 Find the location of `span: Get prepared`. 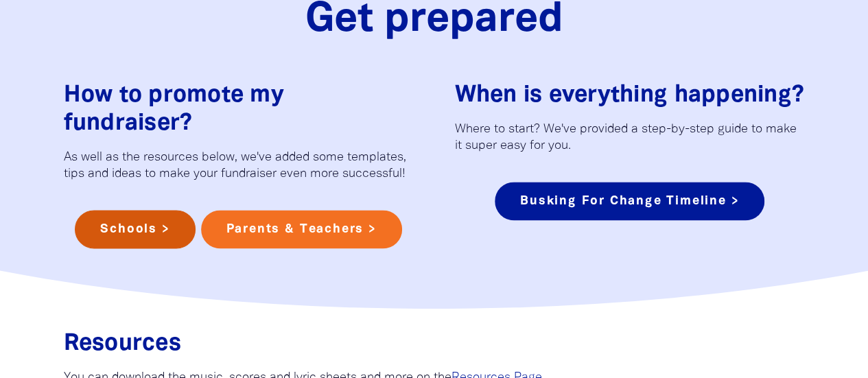

span: Get prepared is located at coordinates (435, 20).